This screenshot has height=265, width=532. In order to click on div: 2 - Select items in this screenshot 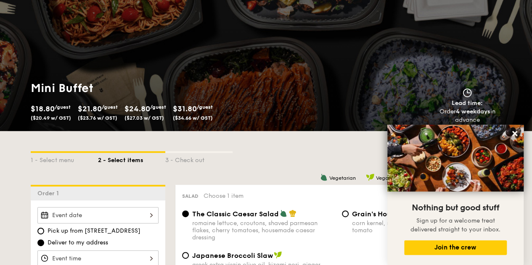, I will do `click(132, 159)`.